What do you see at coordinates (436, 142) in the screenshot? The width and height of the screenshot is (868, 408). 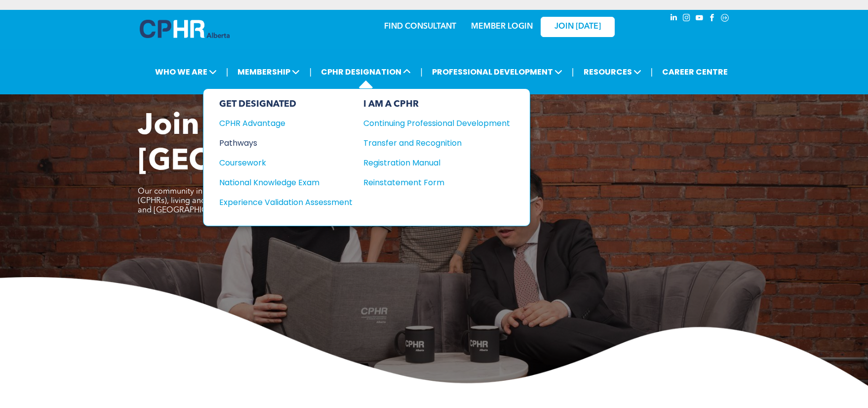 I see `a: Transfer and Recognition` at bounding box center [436, 142].